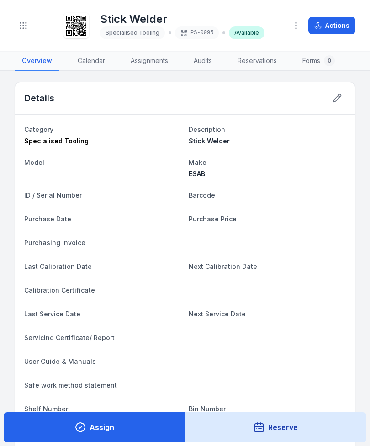  Describe the element at coordinates (52, 314) in the screenshot. I see `span: Last Service Date` at that location.